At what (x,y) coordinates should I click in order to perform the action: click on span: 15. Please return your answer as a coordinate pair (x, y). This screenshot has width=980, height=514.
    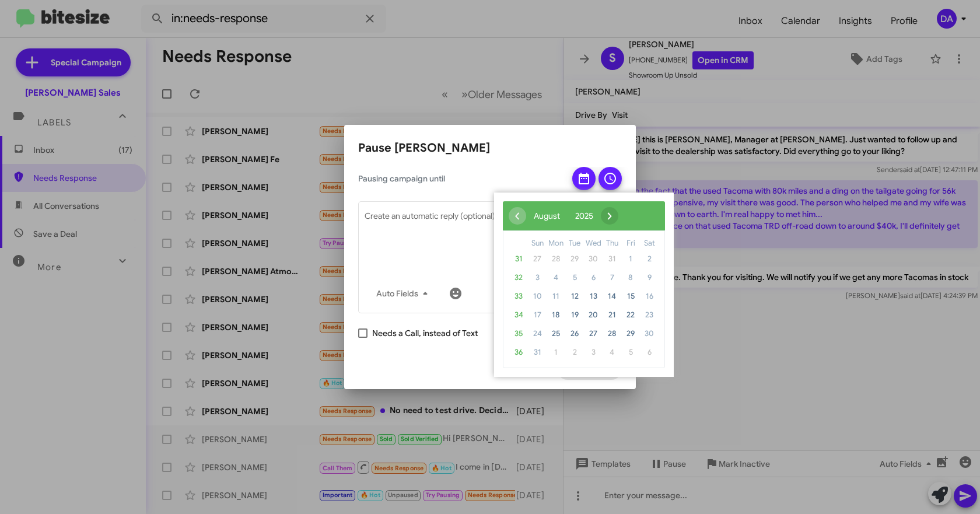
    Looking at the image, I should click on (631, 296).